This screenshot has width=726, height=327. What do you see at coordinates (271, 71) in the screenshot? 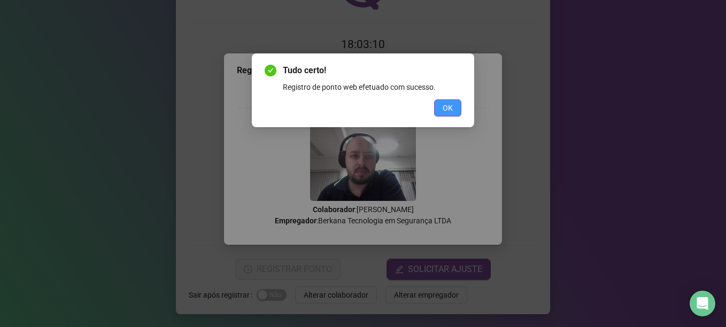
I see `span: check-circle` at bounding box center [271, 71].